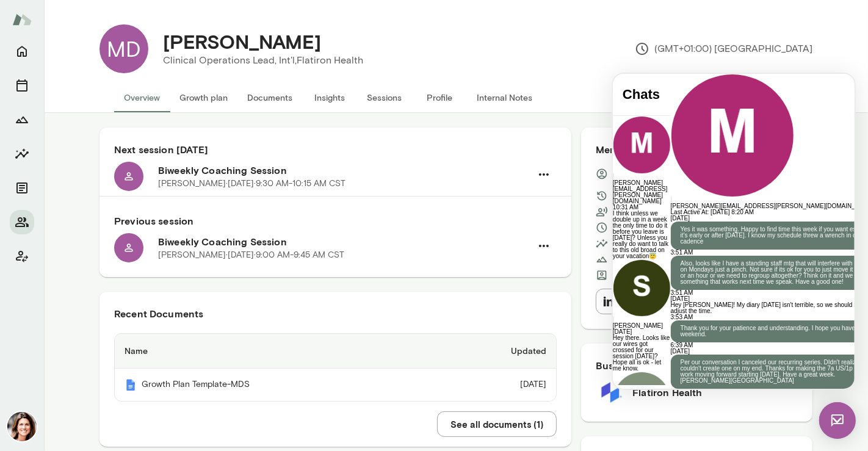  Describe the element at coordinates (335, 314) in the screenshot. I see `h6: Recent Documents` at that location.